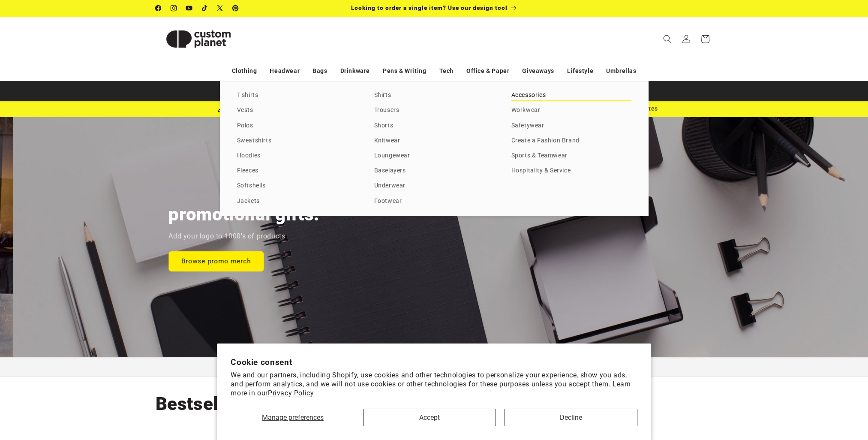  Describe the element at coordinates (404, 71) in the screenshot. I see `a: Pens & Writing` at that location.